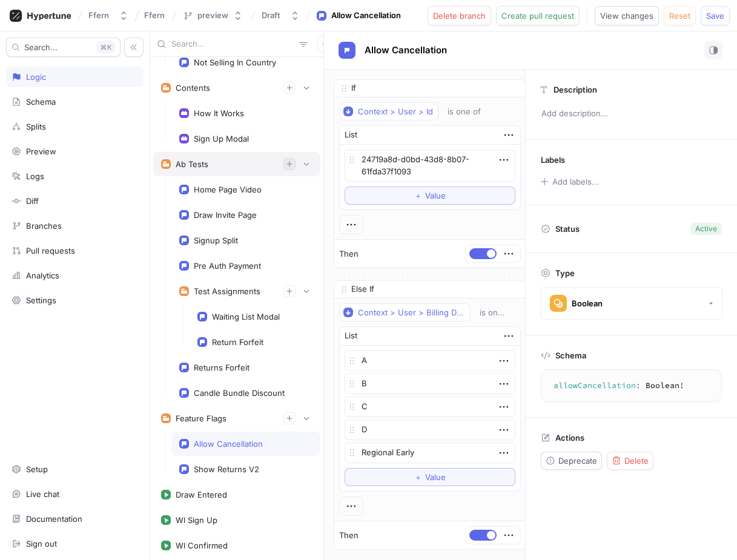 This screenshot has width=737, height=560. What do you see at coordinates (237, 343) in the screenshot?
I see `div: Return Forfeit` at bounding box center [237, 343].